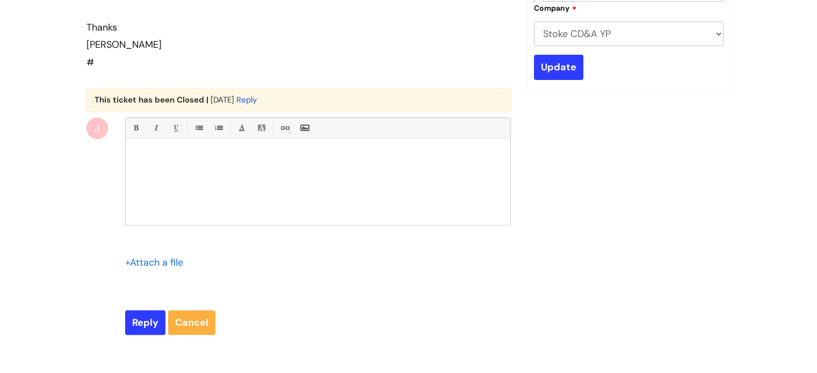 Image resolution: width=817 pixels, height=373 pixels. Describe the element at coordinates (151, 100) in the screenshot. I see `b: This ticket has been Closed |` at that location.